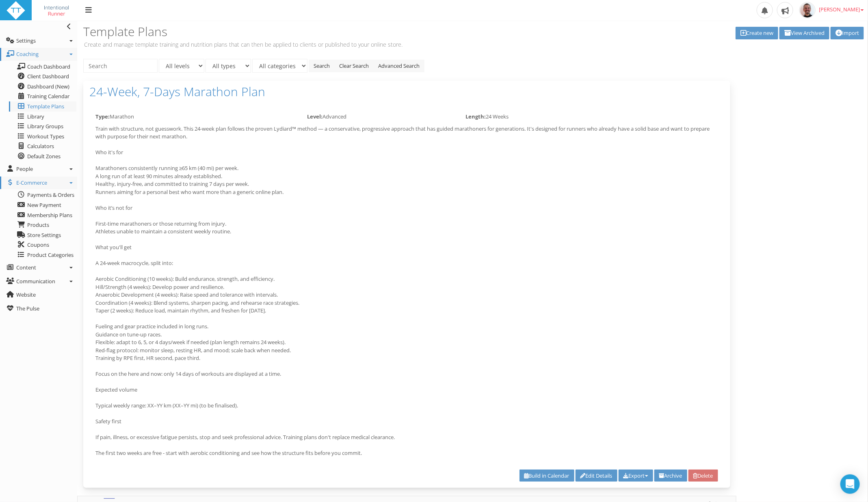  What do you see at coordinates (42, 195) in the screenshot?
I see `a: Payments & Orders` at bounding box center [42, 195].